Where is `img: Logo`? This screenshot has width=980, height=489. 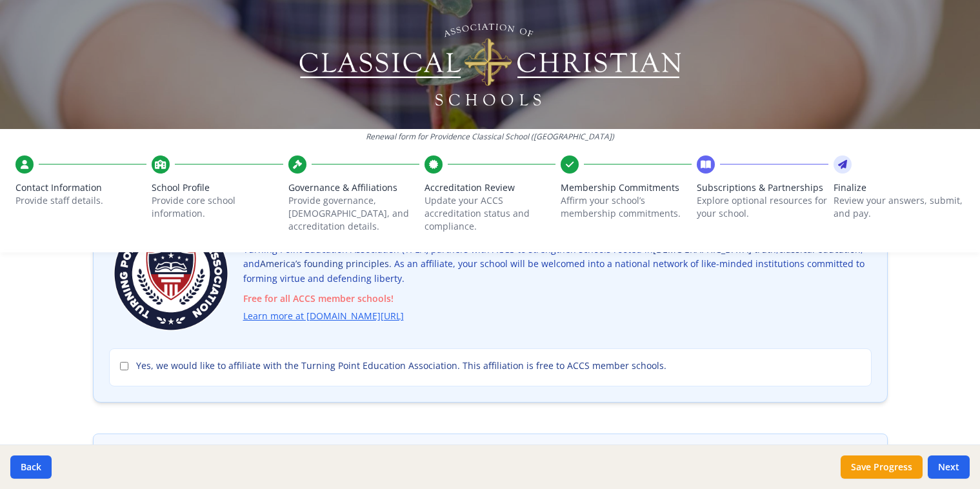 img: Logo is located at coordinates (490, 64).